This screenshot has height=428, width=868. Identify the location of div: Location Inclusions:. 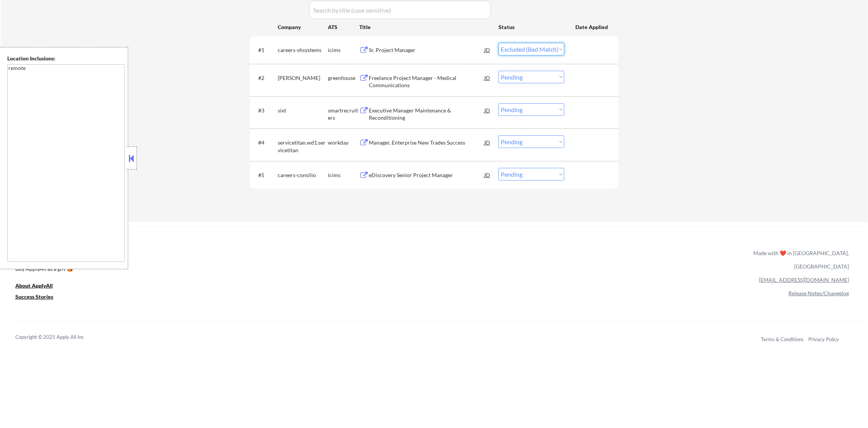
(66, 59).